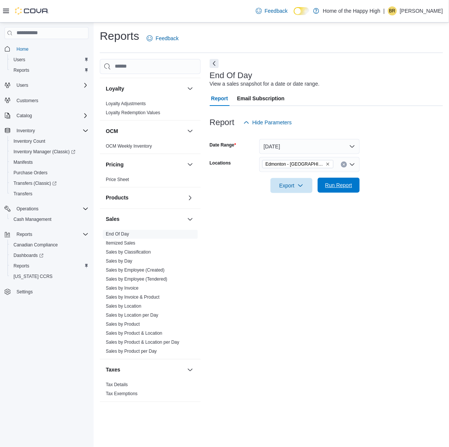  Describe the element at coordinates (272, 122) in the screenshot. I see `span: Hide Parameters` at that location.